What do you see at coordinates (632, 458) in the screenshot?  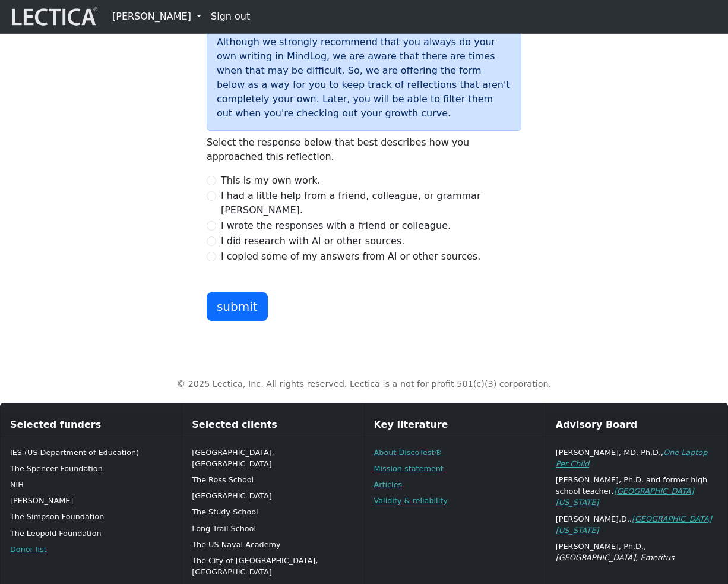 I see `a: One Laptop Per Child` at bounding box center [632, 458].